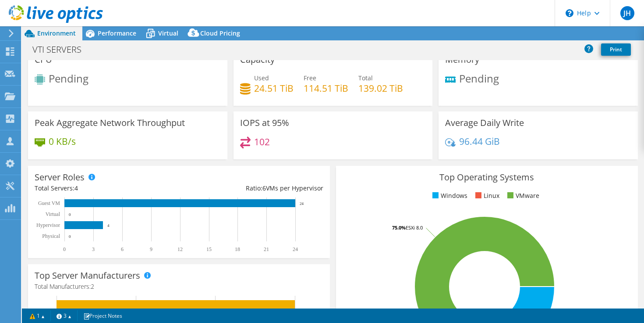 The height and width of the screenshot is (323, 644). Describe the element at coordinates (262, 142) in the screenshot. I see `h4: 102` at that location.